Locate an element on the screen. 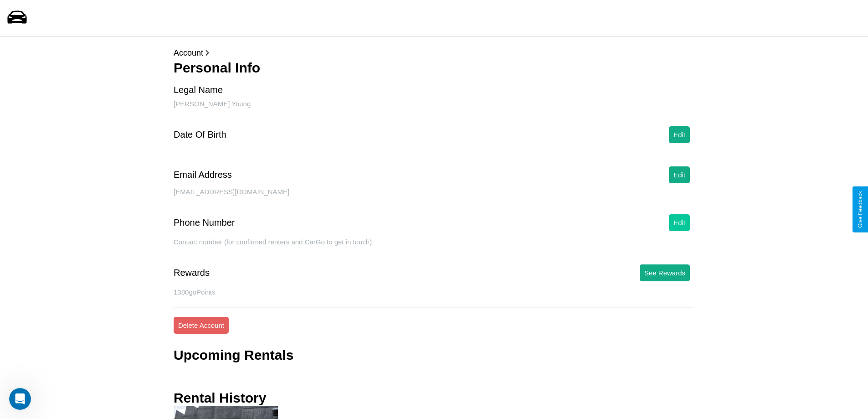 The image size is (868, 419). div: Legal Name is located at coordinates (198, 90).